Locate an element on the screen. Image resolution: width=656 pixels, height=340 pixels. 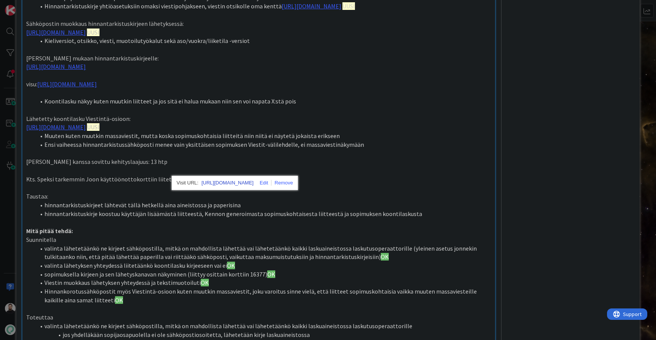
li: Kieliversiot, otsikko, viesti, muotoilutyökalut sekä aso/vuokra/liiketila -versiot is located at coordinates (263, 41).